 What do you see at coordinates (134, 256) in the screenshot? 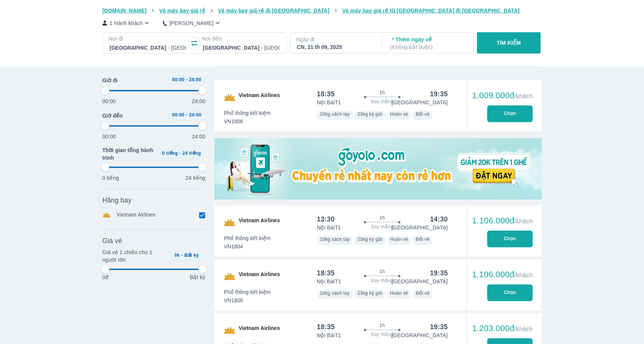
I see `p: Giá vé 1 chiều cho 1 người lớn` at bounding box center [134, 256].